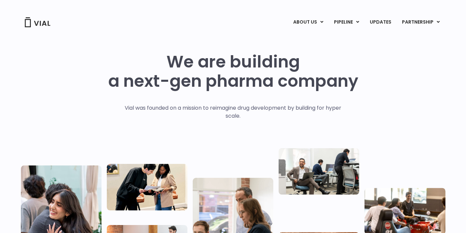 This screenshot has width=466, height=233. I want to click on img: Three people working in an office, so click(319, 171).